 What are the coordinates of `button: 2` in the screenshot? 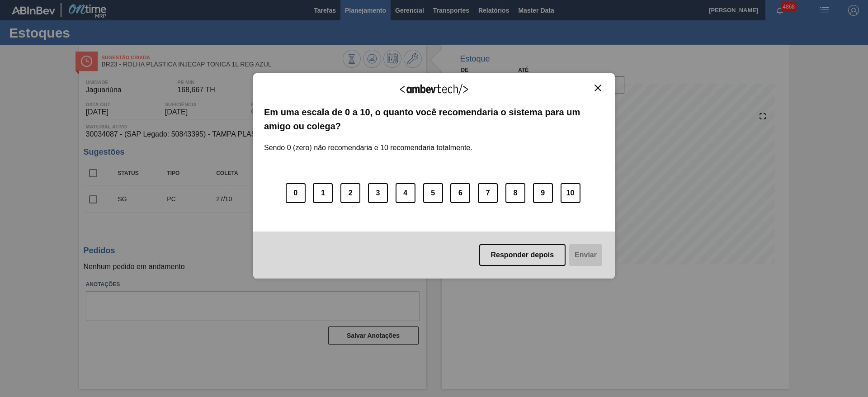 It's located at (350, 193).